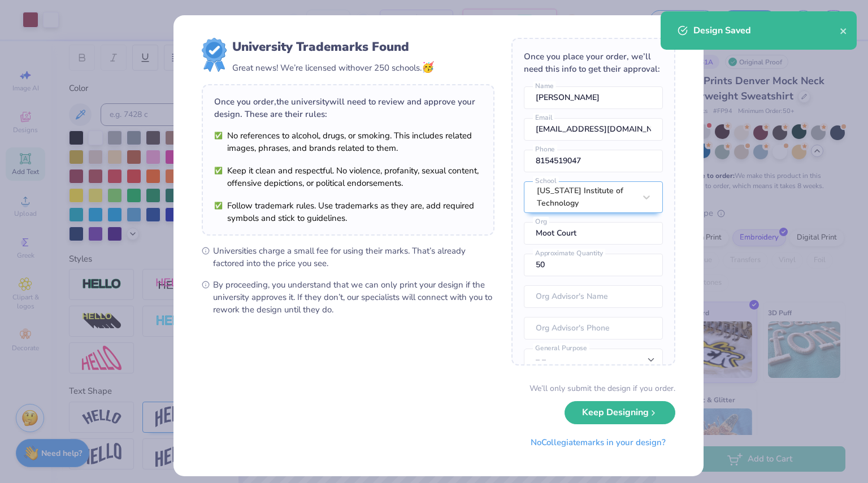  What do you see at coordinates (348, 142) in the screenshot?
I see `li: No references to alcohol, drugs, or smoking. This includes related images, phrases, and brands re...` at bounding box center [348, 142].